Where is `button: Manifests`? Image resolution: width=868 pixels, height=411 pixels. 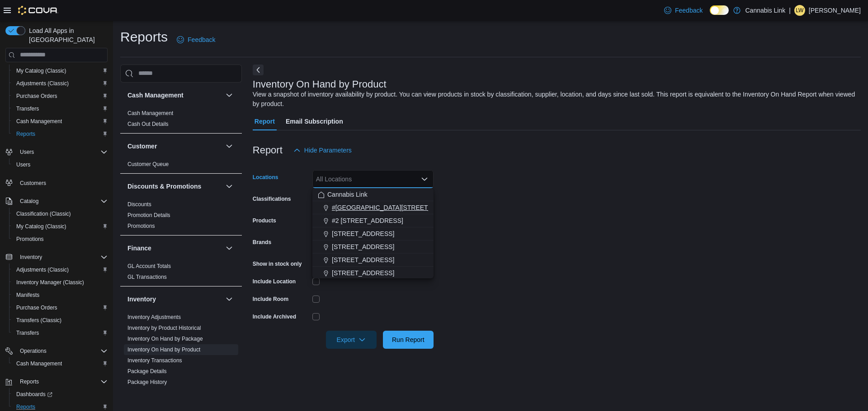
button: Manifests is located at coordinates (60, 295).